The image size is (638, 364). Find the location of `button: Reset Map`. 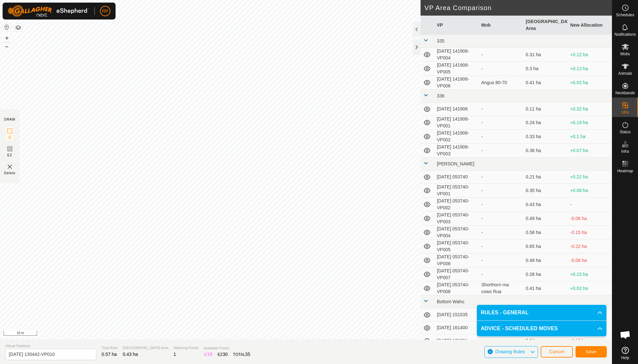

button: Reset Map is located at coordinates (7, 27).